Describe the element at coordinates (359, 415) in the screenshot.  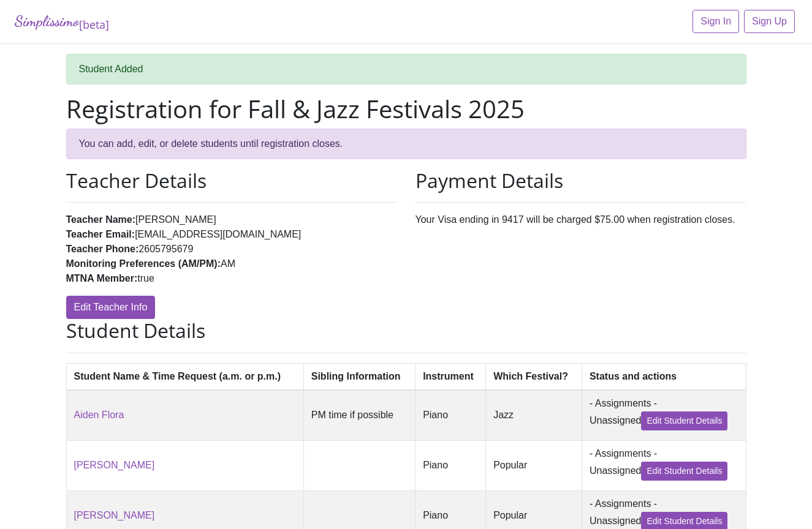
I see `td: PM time if possible` at that location.